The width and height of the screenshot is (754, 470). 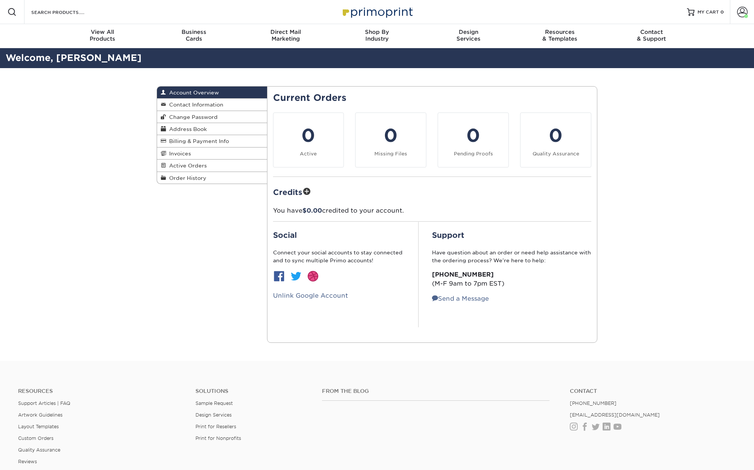 I want to click on a: Direct MailMarketing, so click(x=285, y=36).